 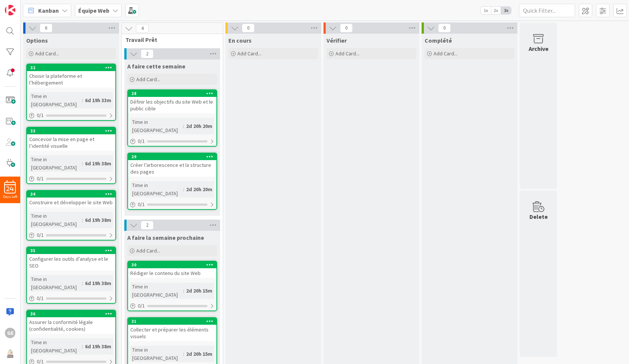 I want to click on div: Delete, so click(x=538, y=216).